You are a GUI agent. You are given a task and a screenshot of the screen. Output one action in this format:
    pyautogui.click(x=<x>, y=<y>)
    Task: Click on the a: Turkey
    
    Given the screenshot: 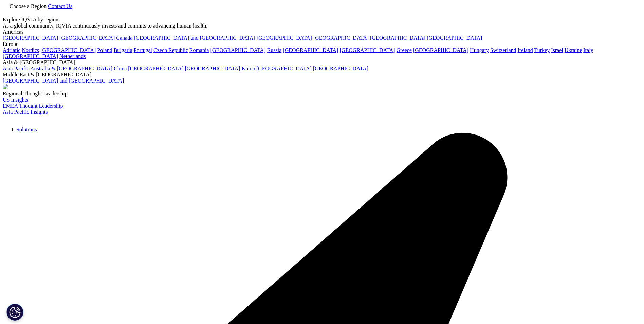 What is the action you would take?
    pyautogui.click(x=542, y=50)
    